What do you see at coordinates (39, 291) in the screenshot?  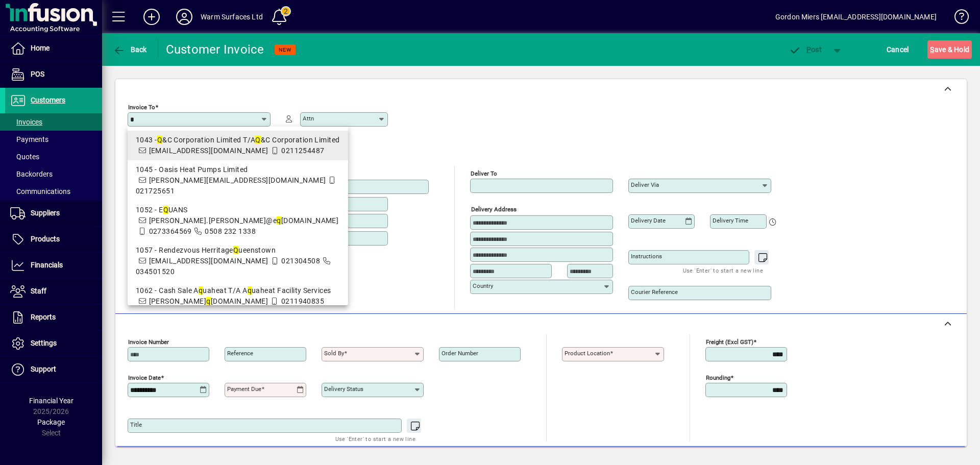 I see `span: Staff` at bounding box center [39, 291].